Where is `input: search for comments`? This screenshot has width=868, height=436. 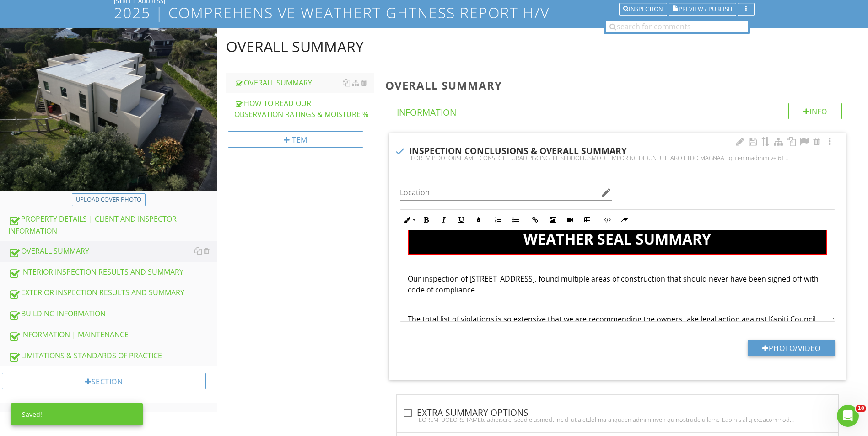 input: search for comments is located at coordinates (677, 27).